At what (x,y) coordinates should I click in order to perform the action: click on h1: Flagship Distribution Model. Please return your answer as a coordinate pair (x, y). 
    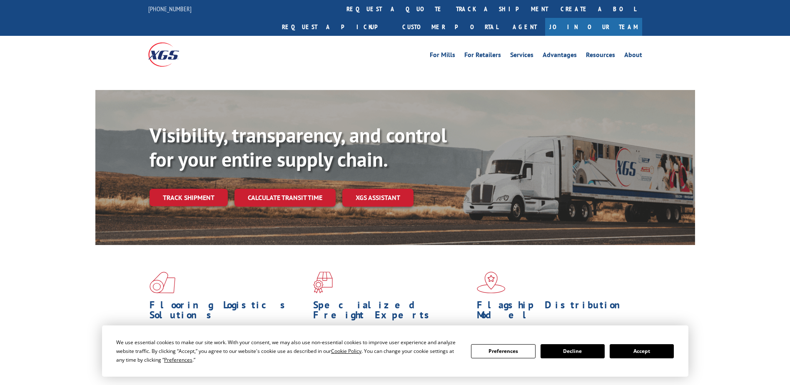
    Looking at the image, I should click on (555, 312).